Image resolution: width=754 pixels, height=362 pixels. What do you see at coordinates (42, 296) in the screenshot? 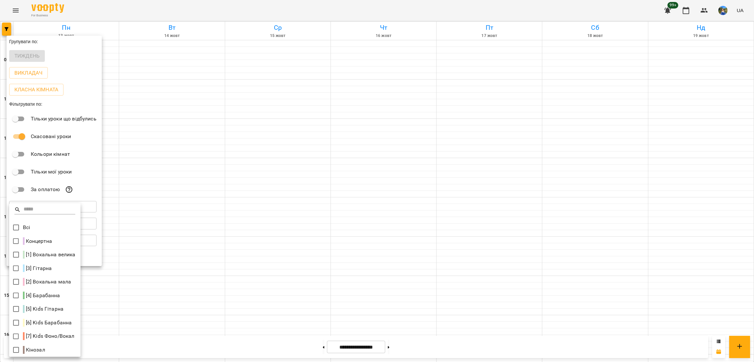
I see `p: [4] Барабанна` at bounding box center [42, 296].